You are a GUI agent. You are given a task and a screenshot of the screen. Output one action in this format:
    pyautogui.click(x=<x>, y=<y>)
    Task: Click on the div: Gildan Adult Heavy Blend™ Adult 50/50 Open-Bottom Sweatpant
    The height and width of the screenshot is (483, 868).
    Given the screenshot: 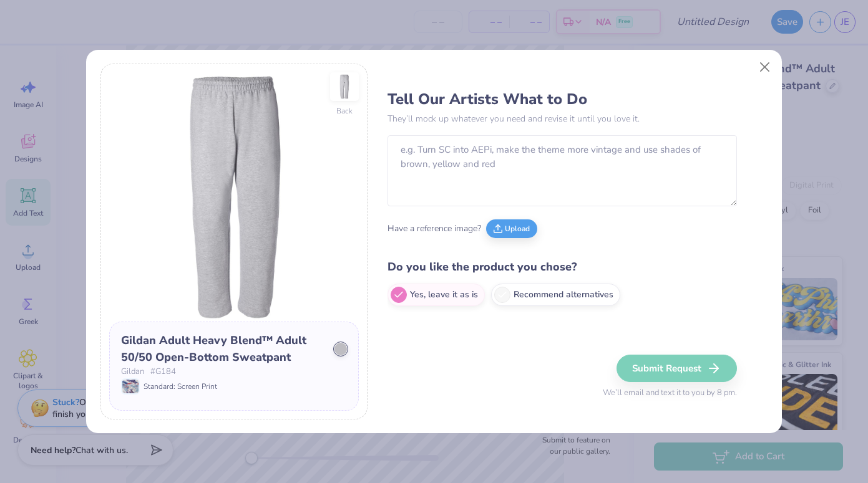 What is the action you would take?
    pyautogui.click(x=223, y=349)
    